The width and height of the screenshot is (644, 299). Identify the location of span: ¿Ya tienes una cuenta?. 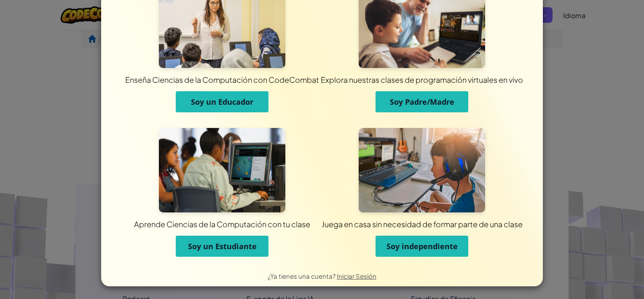
(303, 276).